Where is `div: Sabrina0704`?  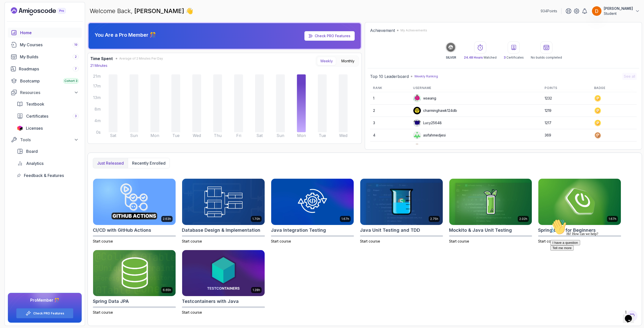
div: Sabrina0704 is located at coordinates (429, 148).